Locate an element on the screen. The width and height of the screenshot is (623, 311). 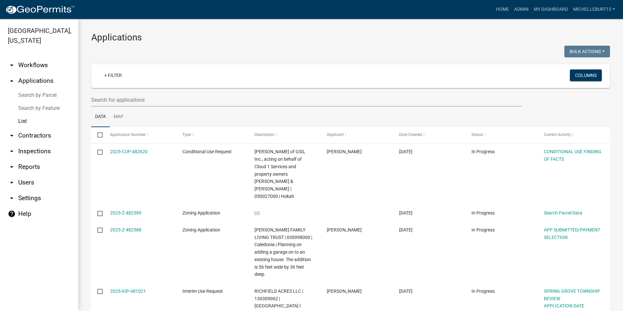
datatable-header-cell: Applicant is located at coordinates (357, 135).